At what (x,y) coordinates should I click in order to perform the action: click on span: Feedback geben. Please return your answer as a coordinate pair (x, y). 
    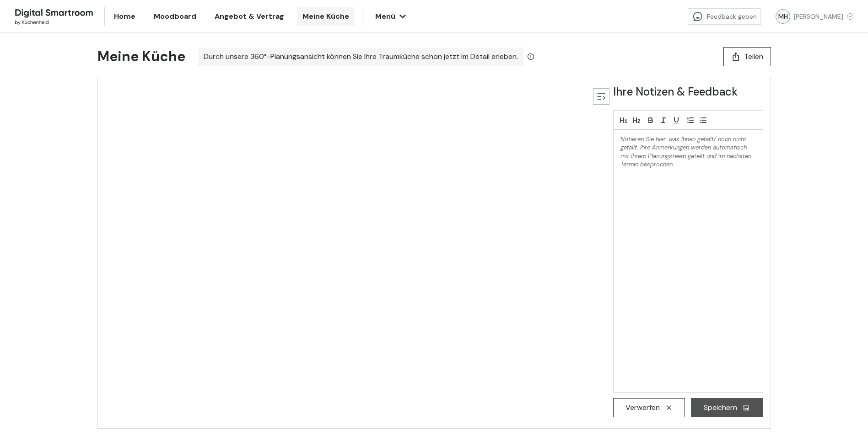
    Looking at the image, I should click on (731, 17).